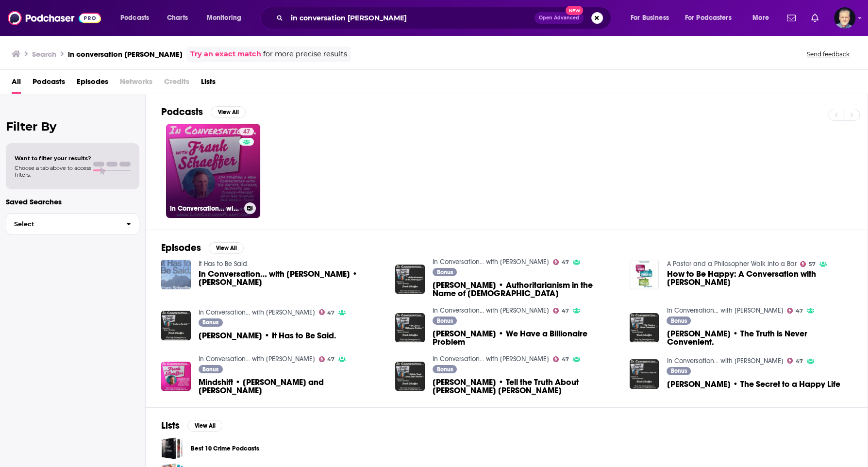  What do you see at coordinates (16, 83) in the screenshot?
I see `a: All` at bounding box center [16, 83].